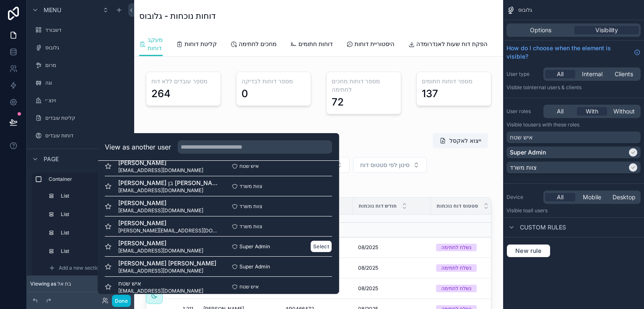  What do you see at coordinates (554, 87) in the screenshot?
I see `span: Internal users & clients` at bounding box center [554, 87].